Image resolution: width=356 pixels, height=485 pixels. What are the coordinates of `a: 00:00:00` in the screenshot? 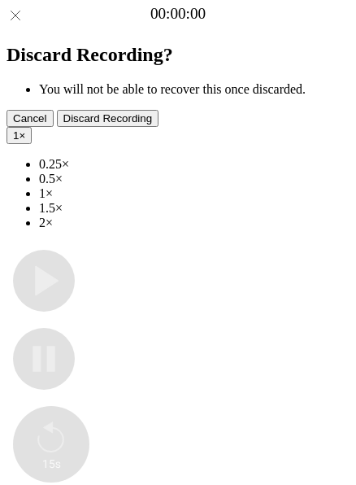 It's located at (178, 14).